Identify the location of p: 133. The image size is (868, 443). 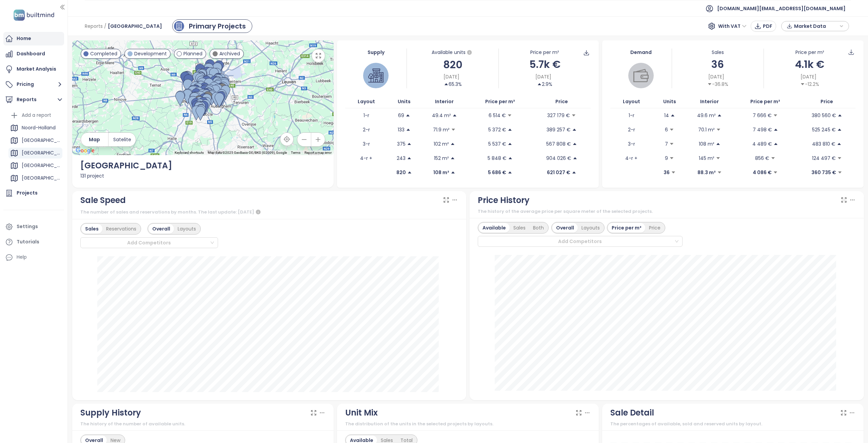
(401, 130).